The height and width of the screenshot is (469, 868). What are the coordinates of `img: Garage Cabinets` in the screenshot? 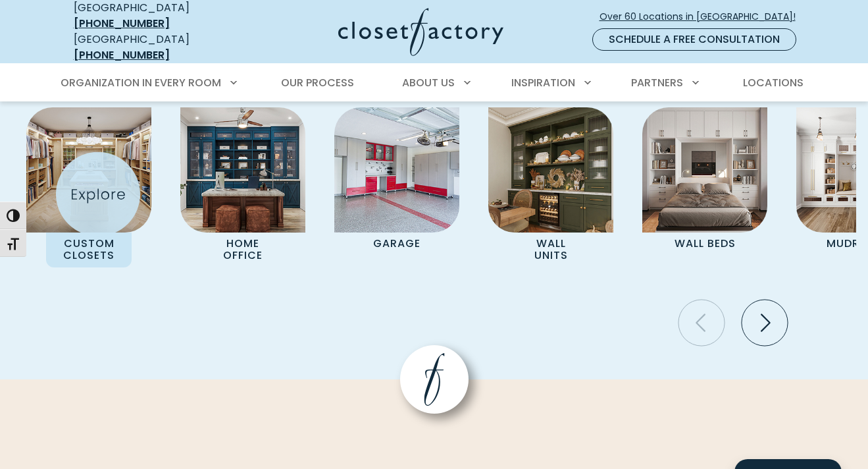 It's located at (397, 170).